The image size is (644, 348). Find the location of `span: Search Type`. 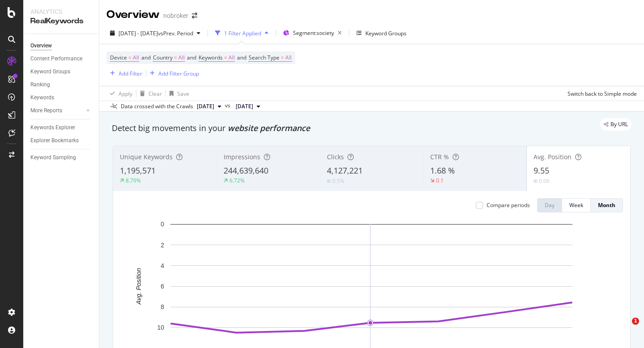

span: Search Type is located at coordinates (264, 57).